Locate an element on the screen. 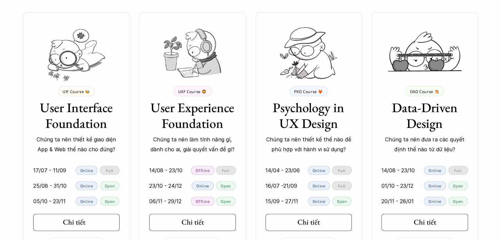  h3: Data-Driven Design is located at coordinates (424, 116).